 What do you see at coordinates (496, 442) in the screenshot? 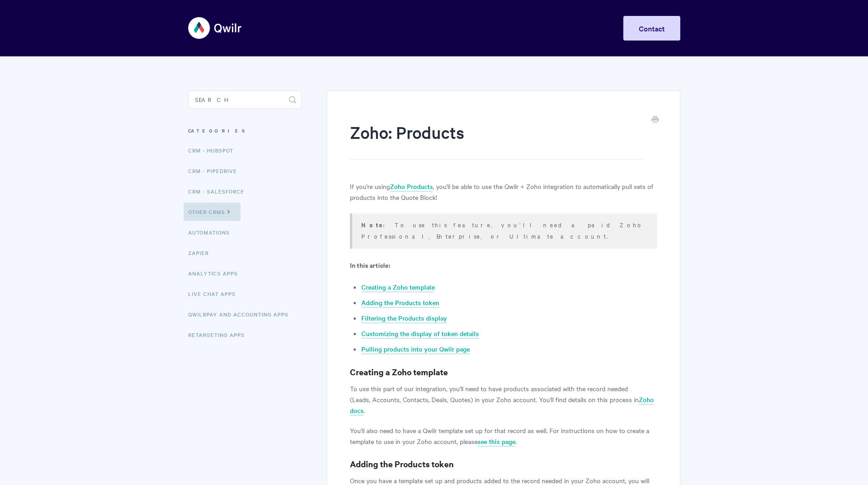
I see `a: see this page` at bounding box center [496, 442].